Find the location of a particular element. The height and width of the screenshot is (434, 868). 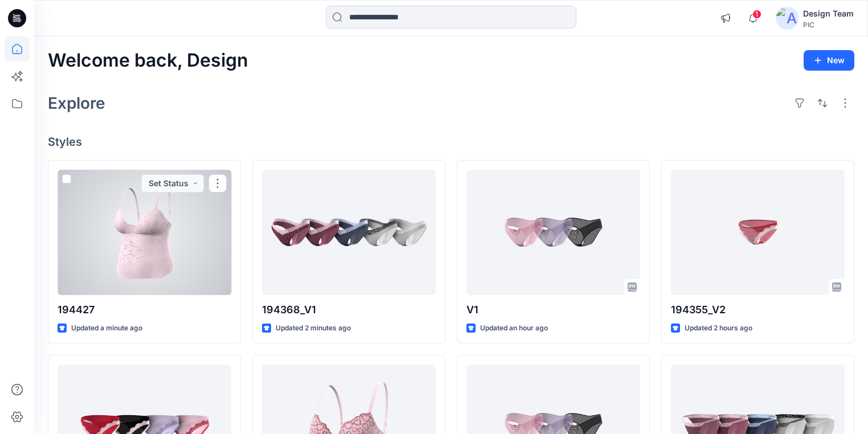

a: 194427 is located at coordinates (144, 232).